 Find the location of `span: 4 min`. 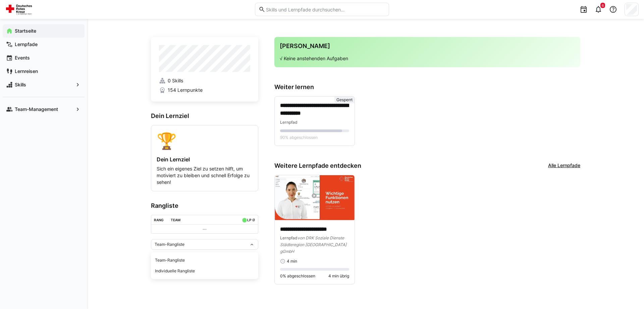

span: 4 min is located at coordinates (292, 261).